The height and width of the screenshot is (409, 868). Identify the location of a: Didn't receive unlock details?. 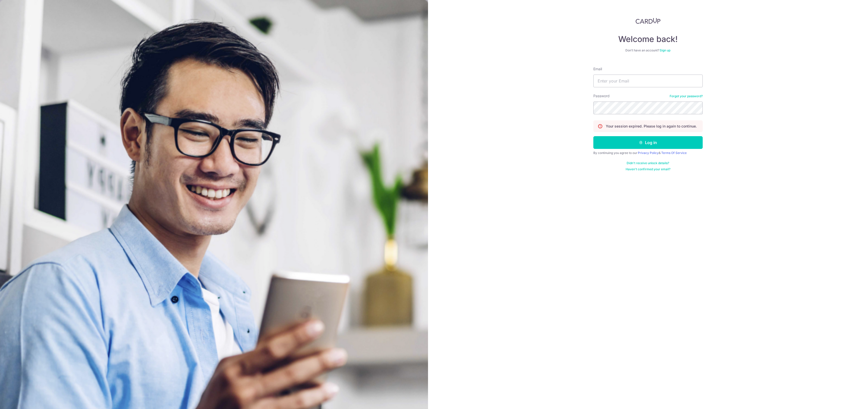
(648, 163).